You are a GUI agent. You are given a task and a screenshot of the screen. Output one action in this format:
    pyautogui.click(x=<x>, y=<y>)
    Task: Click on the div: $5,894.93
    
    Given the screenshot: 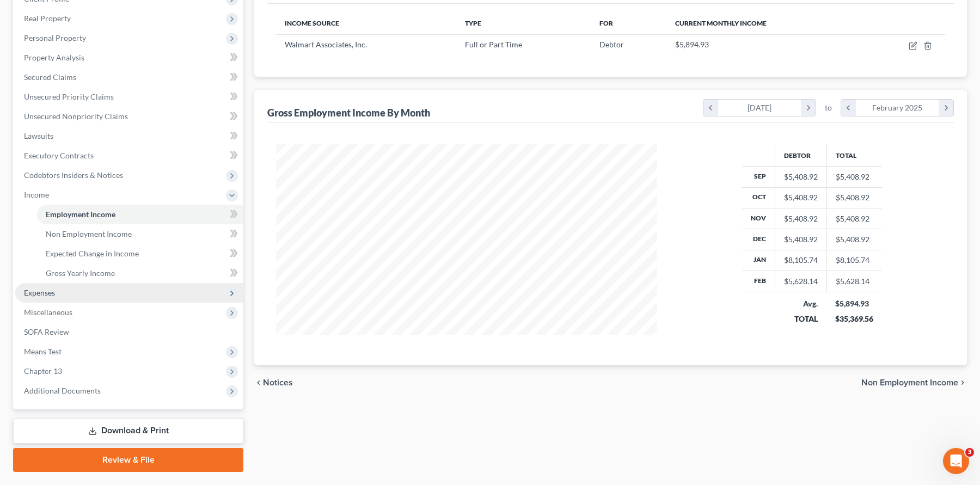 What is the action you would take?
    pyautogui.click(x=855, y=304)
    